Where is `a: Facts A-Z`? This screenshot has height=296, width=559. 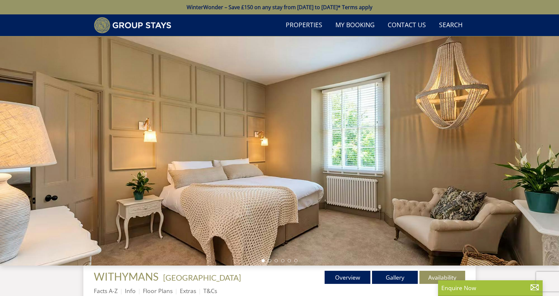
a: Facts A-Z is located at coordinates (106, 290).